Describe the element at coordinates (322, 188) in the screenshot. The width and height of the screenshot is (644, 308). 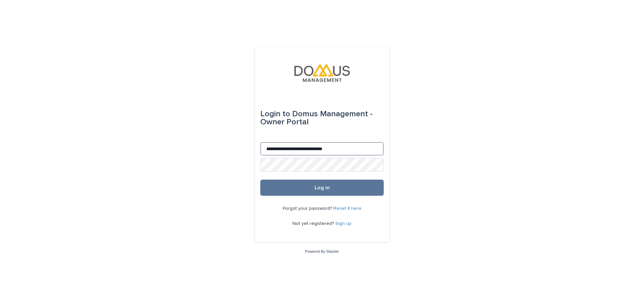
I see `span: Log in` at that location.